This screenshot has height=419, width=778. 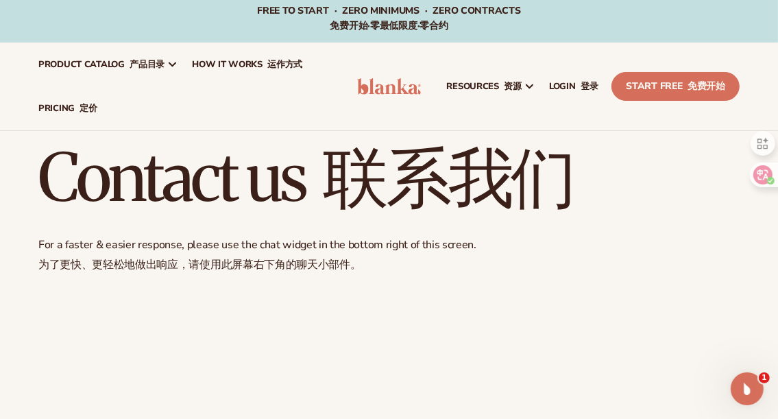 I want to click on span: product catalog, so click(x=101, y=64).